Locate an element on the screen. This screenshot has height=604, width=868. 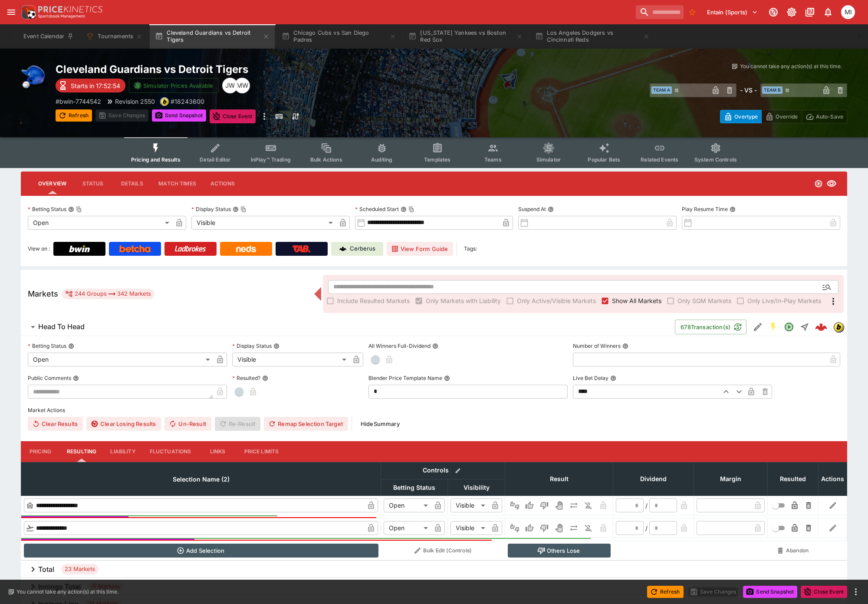
button: Overtype is located at coordinates (741, 116).